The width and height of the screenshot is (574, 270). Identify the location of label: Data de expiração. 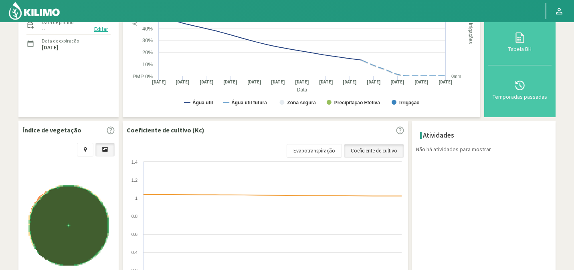
(60, 41).